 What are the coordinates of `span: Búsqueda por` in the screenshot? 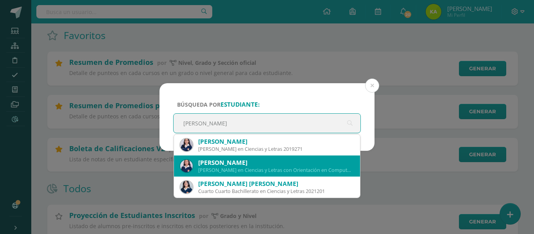 It's located at (218, 104).